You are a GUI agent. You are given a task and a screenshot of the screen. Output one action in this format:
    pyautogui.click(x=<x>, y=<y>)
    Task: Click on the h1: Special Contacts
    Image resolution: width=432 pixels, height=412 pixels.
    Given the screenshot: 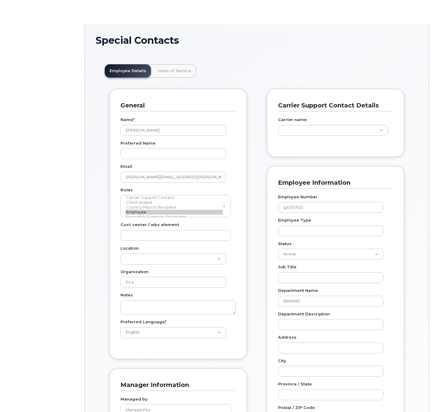 What is the action you would take?
    pyautogui.click(x=256, y=40)
    